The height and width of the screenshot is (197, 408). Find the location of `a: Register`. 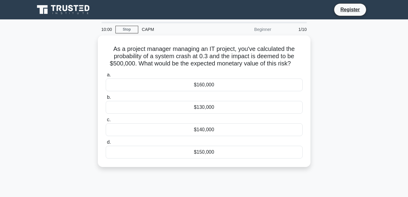

a: Register is located at coordinates (350, 9).